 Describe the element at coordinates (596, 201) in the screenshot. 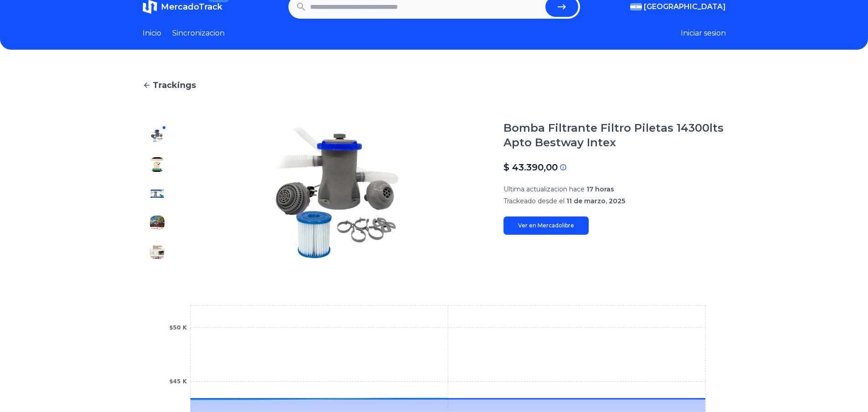

I see `span: 11 de marzo, 2025` at that location.